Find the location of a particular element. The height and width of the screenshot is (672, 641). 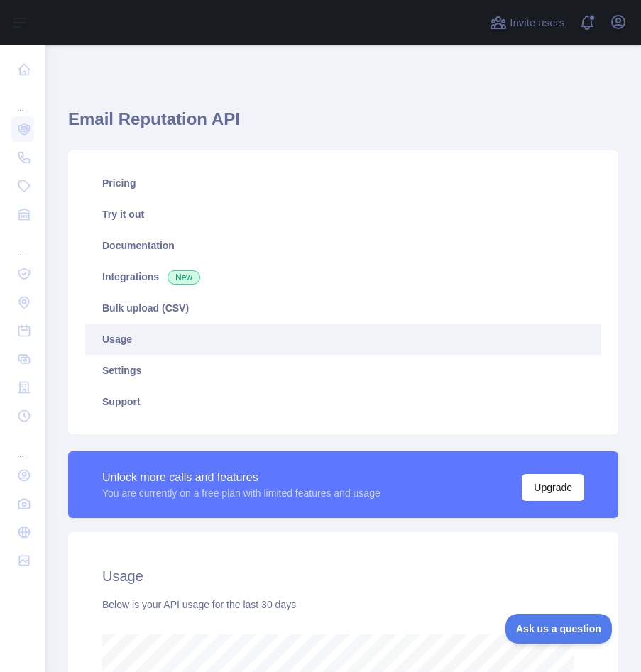

a: Documentation is located at coordinates (342, 246).